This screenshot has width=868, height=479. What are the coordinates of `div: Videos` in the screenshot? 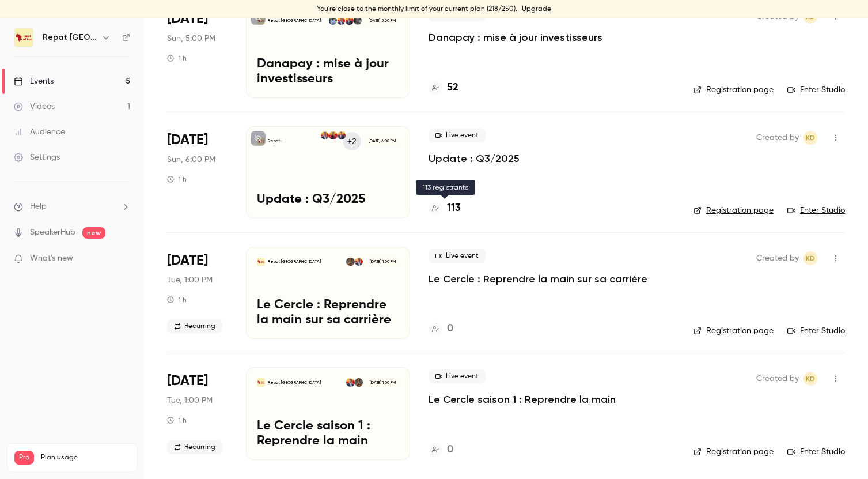 It's located at (34, 106).